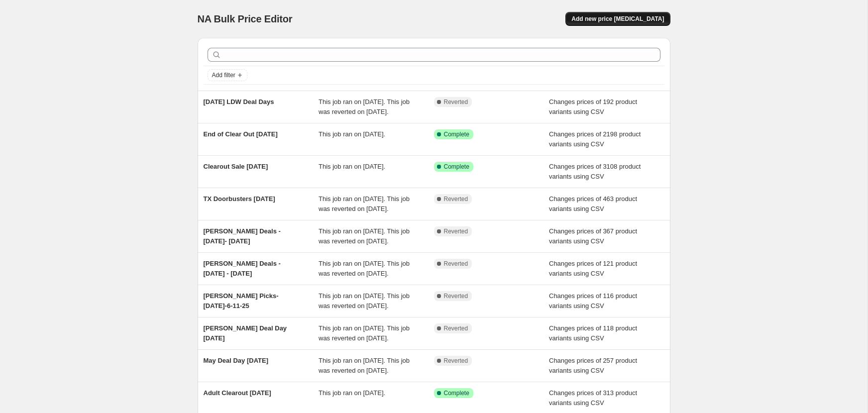 This screenshot has height=413, width=868. I want to click on span: Changes prices of 116 product variants using CSV, so click(593, 300).